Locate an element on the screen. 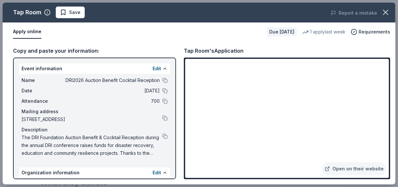 This screenshot has height=187, width=398. span: Attendance is located at coordinates (43, 101).